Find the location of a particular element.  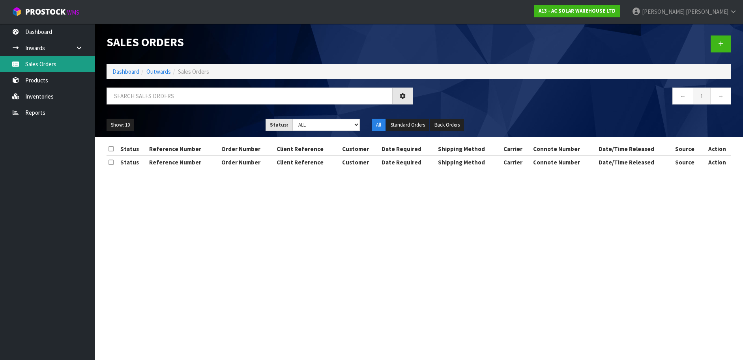

strong: Status: is located at coordinates (279, 125).